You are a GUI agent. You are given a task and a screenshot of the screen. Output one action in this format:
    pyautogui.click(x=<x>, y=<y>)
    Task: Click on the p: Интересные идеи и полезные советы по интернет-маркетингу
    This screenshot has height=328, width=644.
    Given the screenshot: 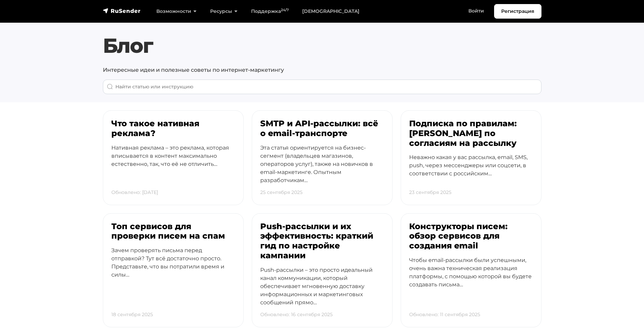 What is the action you would take?
    pyautogui.click(x=322, y=70)
    